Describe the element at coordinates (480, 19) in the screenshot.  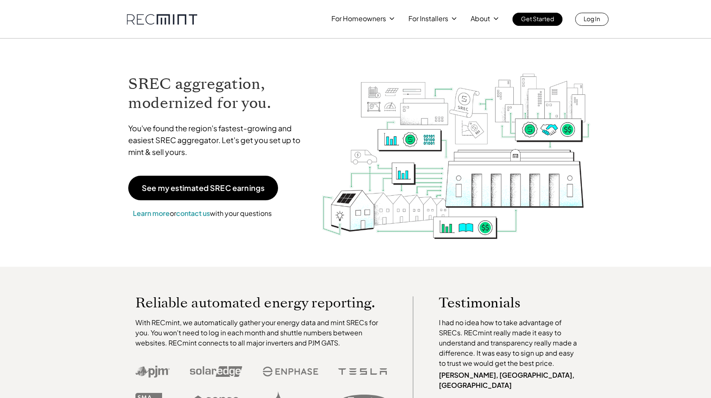
I see `p: About` at that location.